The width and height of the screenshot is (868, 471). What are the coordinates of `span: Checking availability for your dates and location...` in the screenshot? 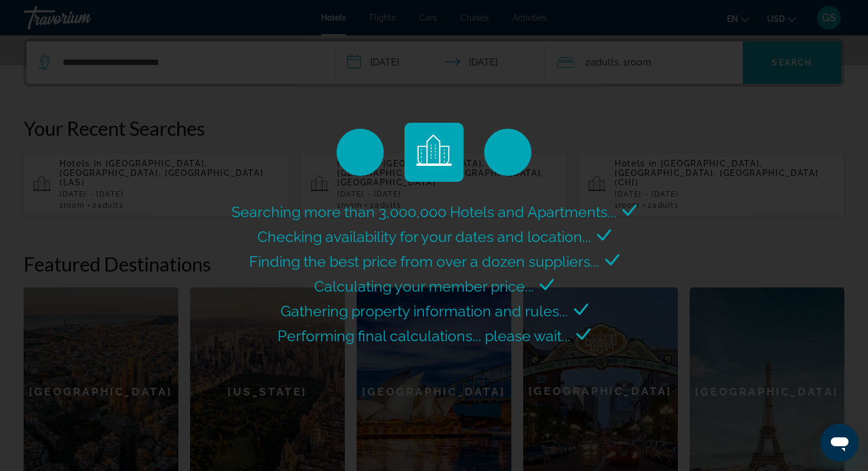 It's located at (424, 237).